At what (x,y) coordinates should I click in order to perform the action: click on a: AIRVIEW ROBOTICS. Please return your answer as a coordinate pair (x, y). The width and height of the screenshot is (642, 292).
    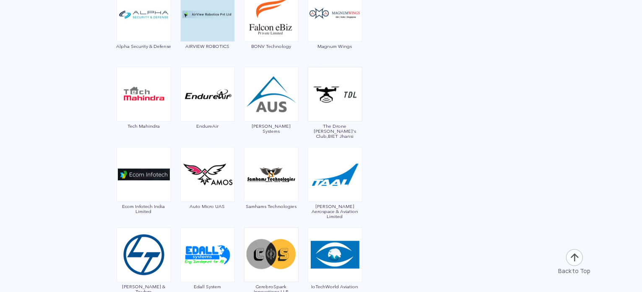
    Looking at the image, I should click on (208, 29).